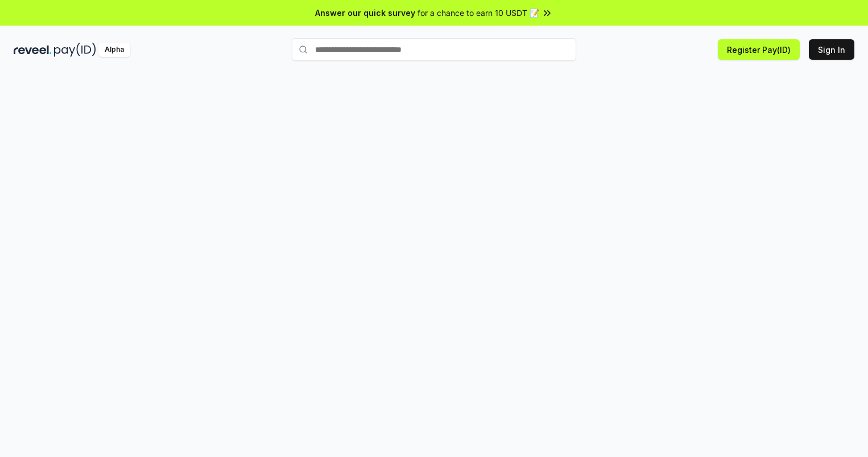  I want to click on button: Sign In, so click(832, 49).